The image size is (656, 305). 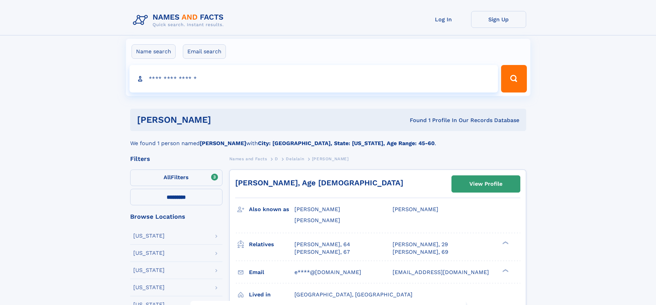 I want to click on label: Filters, so click(x=176, y=178).